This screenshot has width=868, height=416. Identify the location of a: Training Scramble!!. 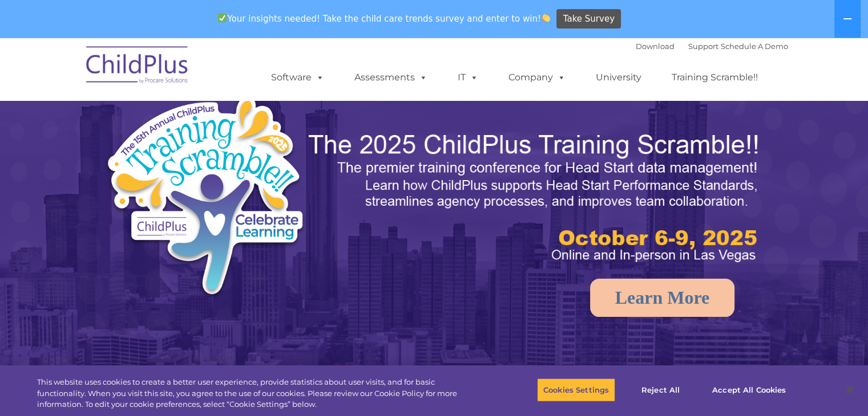
(715, 78).